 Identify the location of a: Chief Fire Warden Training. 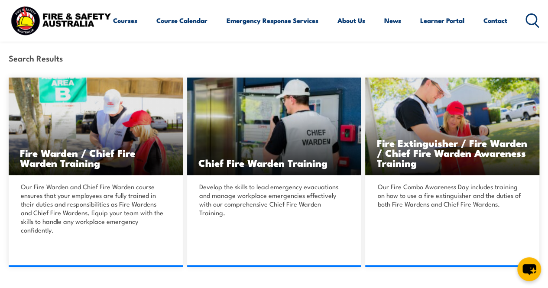
(274, 126).